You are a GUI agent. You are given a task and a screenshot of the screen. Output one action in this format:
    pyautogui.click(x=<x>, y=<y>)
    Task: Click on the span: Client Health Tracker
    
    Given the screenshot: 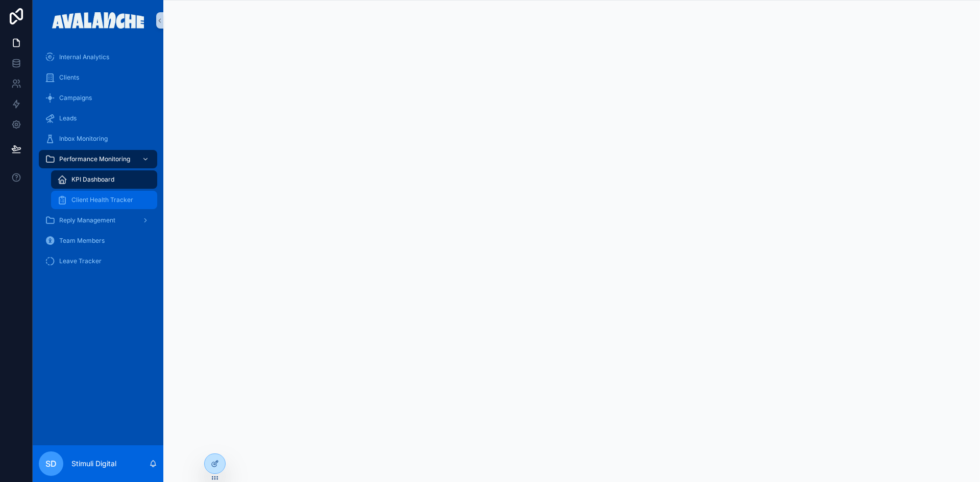 What is the action you would take?
    pyautogui.click(x=102, y=200)
    